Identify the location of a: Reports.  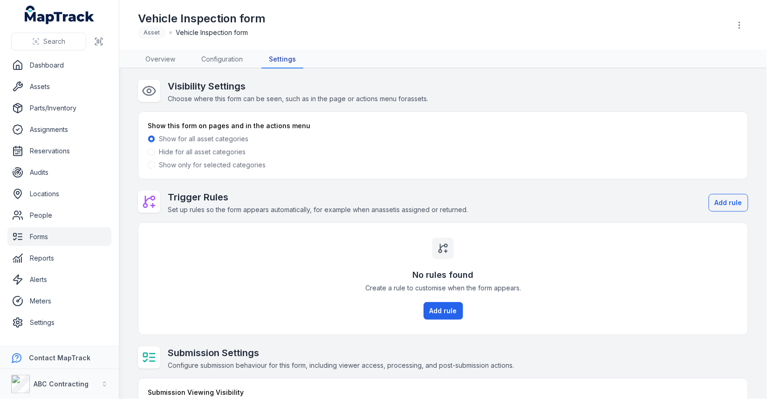
(59, 258).